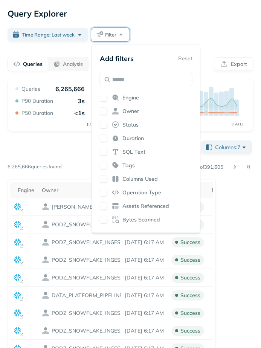 This screenshot has height=348, width=261. What do you see at coordinates (26, 190) in the screenshot?
I see `div: Engine` at bounding box center [26, 190].